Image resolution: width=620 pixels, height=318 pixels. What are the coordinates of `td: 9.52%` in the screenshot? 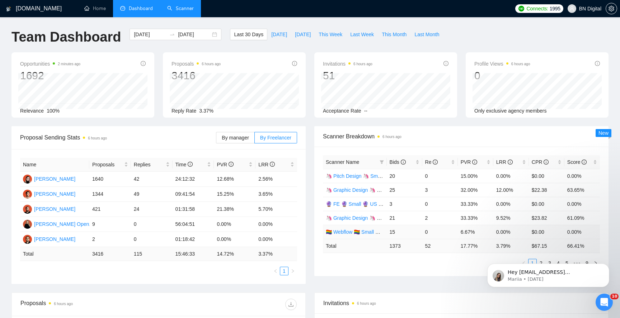 It's located at (511, 218).